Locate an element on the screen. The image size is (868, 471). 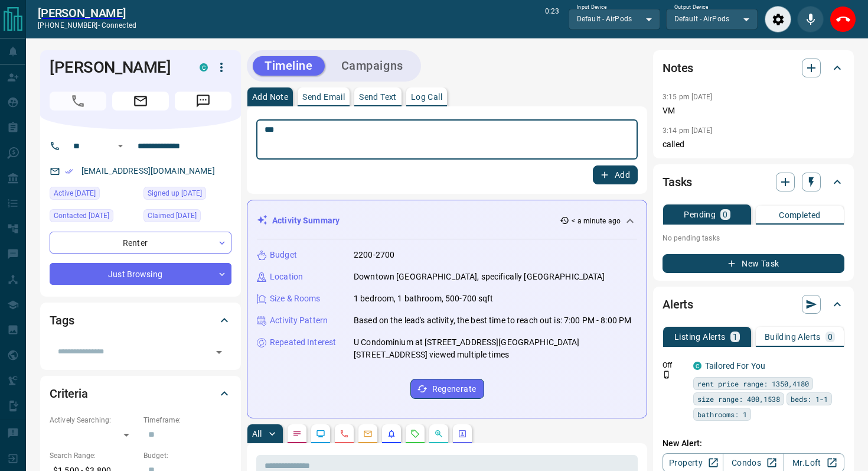
span: Call is located at coordinates (78, 101).